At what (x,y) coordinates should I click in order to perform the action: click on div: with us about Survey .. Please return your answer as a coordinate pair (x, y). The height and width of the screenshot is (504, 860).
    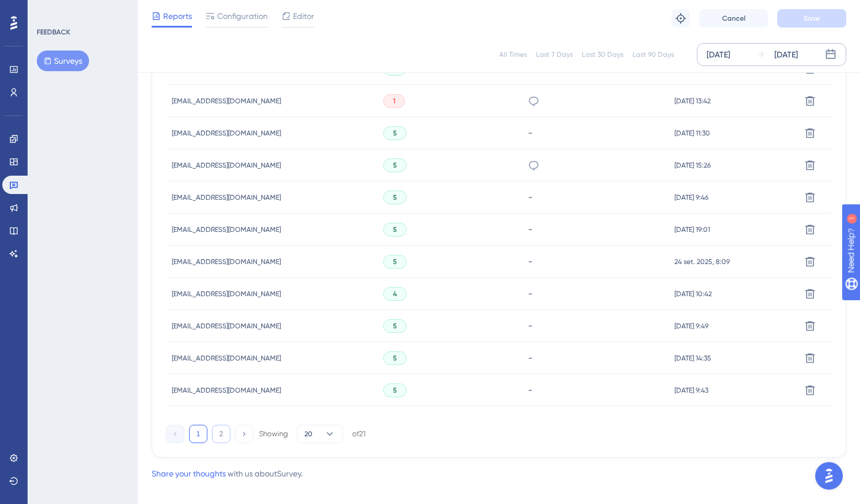
    Looking at the image, I should click on (227, 474).